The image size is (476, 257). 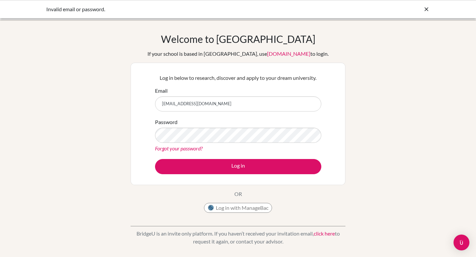 I want to click on button: Log in, so click(x=238, y=167).